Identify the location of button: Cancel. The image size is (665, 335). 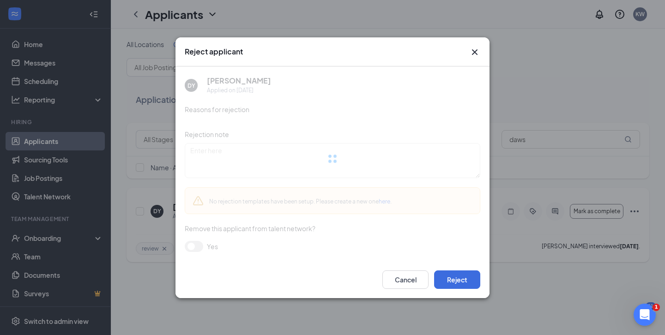
(406, 280).